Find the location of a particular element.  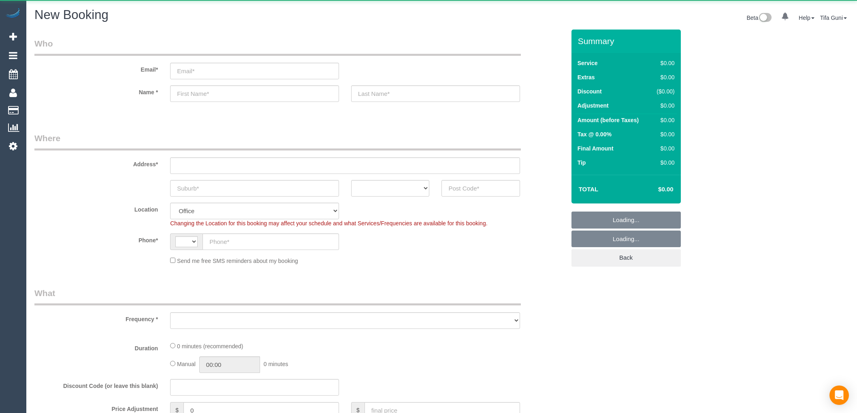

legend: What is located at coordinates (277, 296).